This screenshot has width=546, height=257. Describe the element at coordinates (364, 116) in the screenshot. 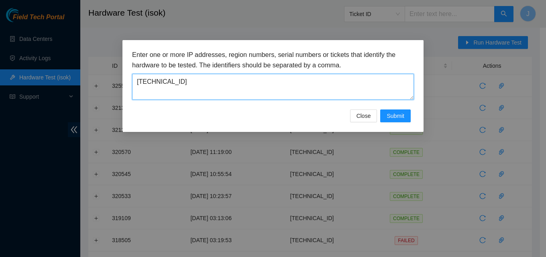

I see `button: Close` at that location.